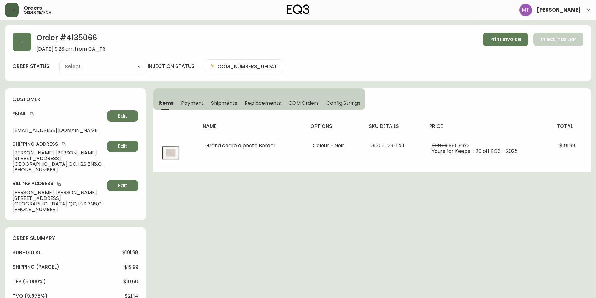  What do you see at coordinates (506, 39) in the screenshot?
I see `button: Print Invoice` at bounding box center [506, 39].